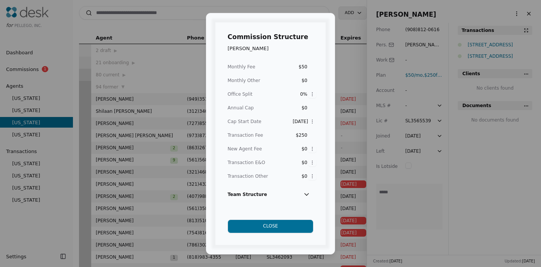 Image resolution: width=541 pixels, height=267 pixels. Describe the element at coordinates (300, 135) in the screenshot. I see `div: $250` at that location.